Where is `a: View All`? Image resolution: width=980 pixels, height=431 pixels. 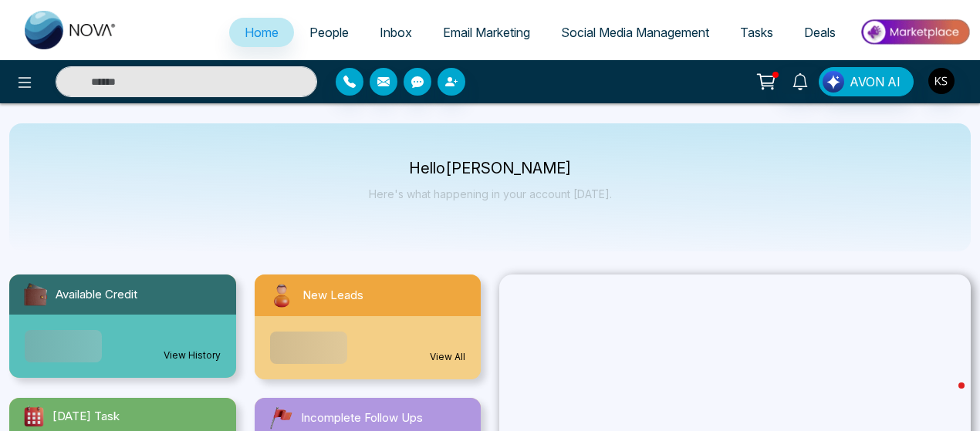
a: View All is located at coordinates (447, 357).